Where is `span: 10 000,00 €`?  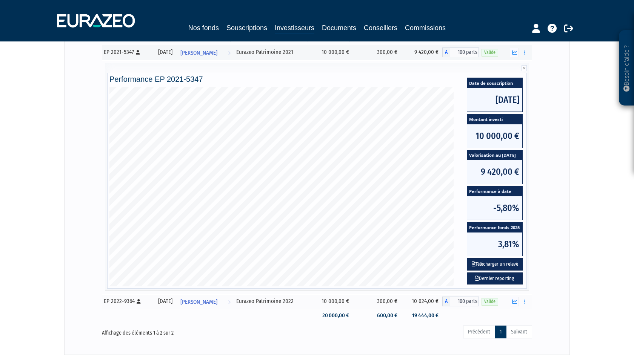
span: 10 000,00 € is located at coordinates (494, 136).